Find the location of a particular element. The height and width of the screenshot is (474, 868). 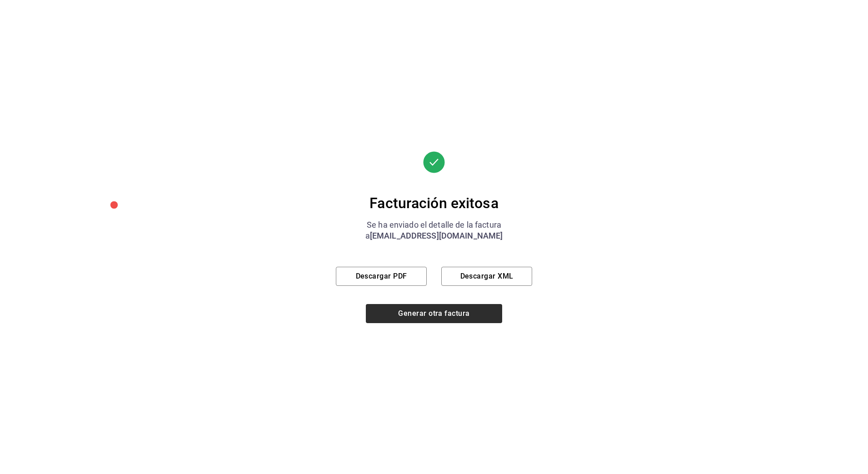

button: Generar otra factura is located at coordinates (434, 314).